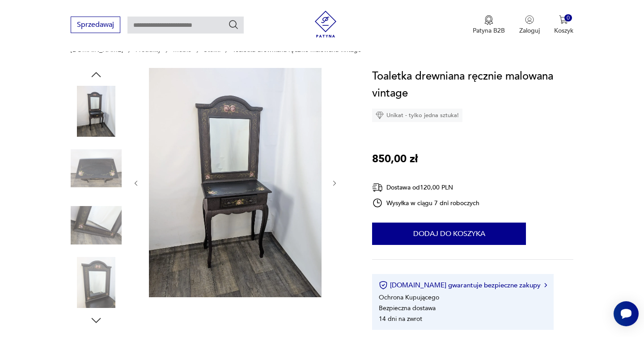 This screenshot has height=337, width=644. Describe the element at coordinates (488, 25) in the screenshot. I see `a: Ikona medaluPatyna B2B` at that location.